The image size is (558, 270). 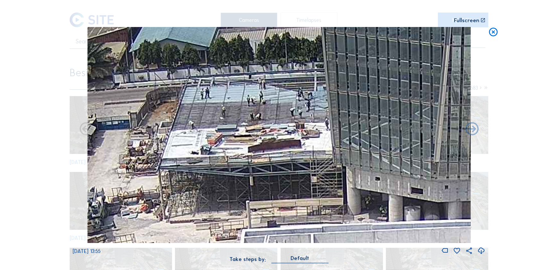 What do you see at coordinates (248, 259) in the screenshot?
I see `div: Take steps by:` at bounding box center [248, 259].